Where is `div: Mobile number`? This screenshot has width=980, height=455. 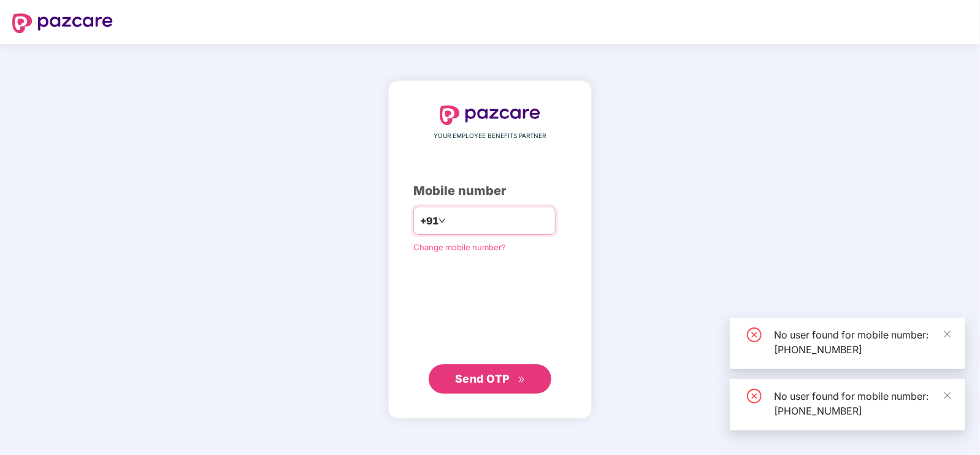 div: Mobile number is located at coordinates (490, 191).